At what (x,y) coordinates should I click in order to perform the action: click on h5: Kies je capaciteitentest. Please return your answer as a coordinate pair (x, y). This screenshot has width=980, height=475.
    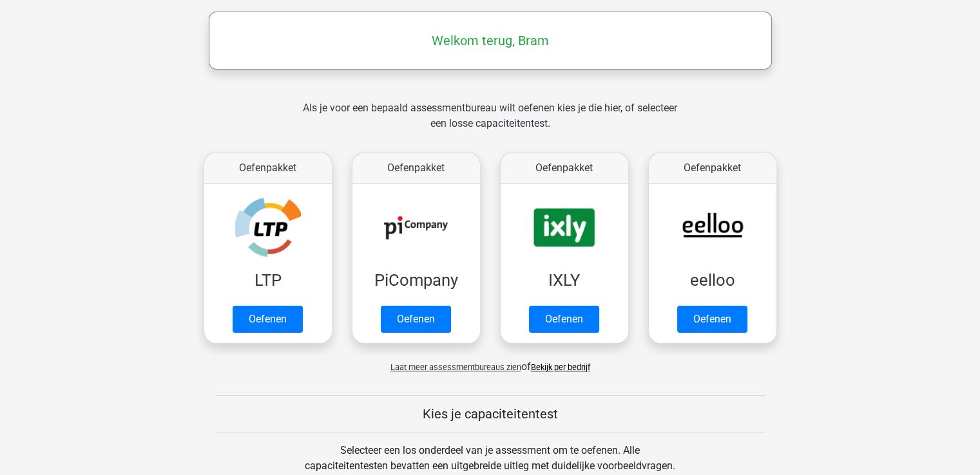
    Looking at the image, I should click on (490, 414).